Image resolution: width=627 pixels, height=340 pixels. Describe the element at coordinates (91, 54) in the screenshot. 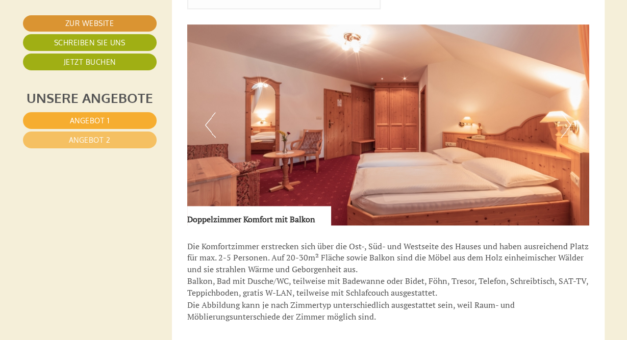

I see `small: 16:01` at that location.